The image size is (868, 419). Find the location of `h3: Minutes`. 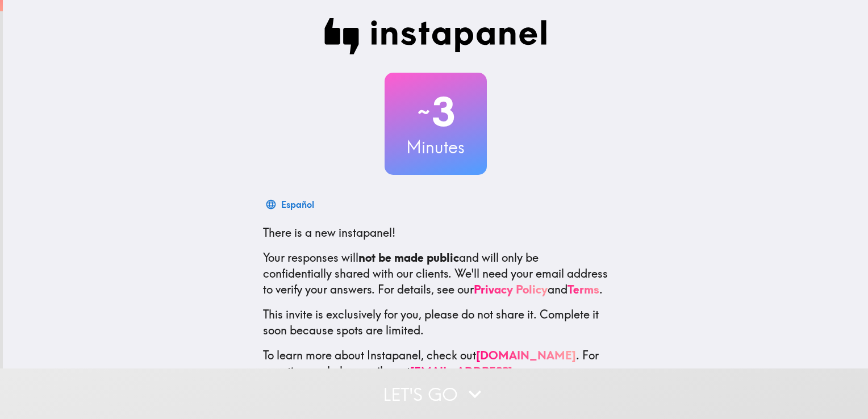

h3: Minutes is located at coordinates (436, 147).